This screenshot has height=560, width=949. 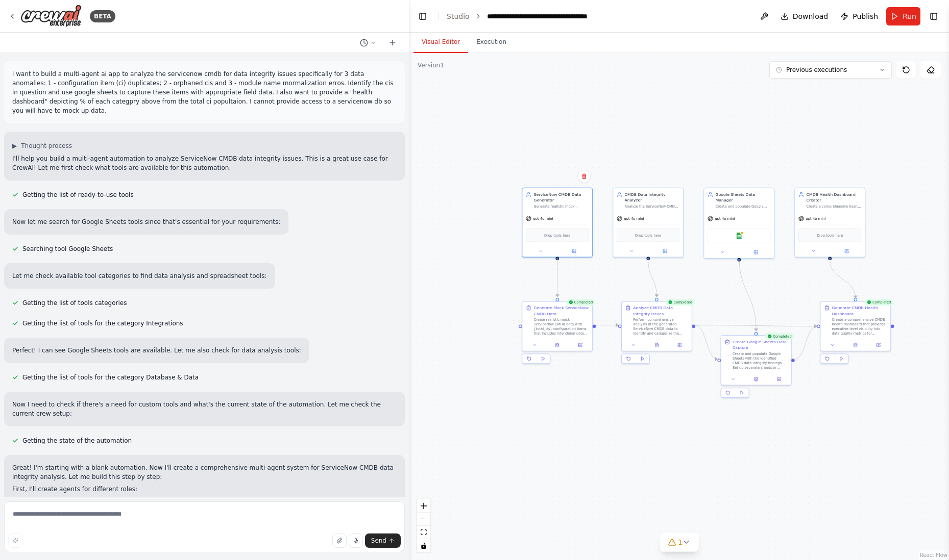 What do you see at coordinates (557, 223) in the screenshot?
I see `div: ServiceNow CMDB Data GeneratorGenerate realistic mock ServiceNow CMDB data including configuratio...` at bounding box center [557, 223].